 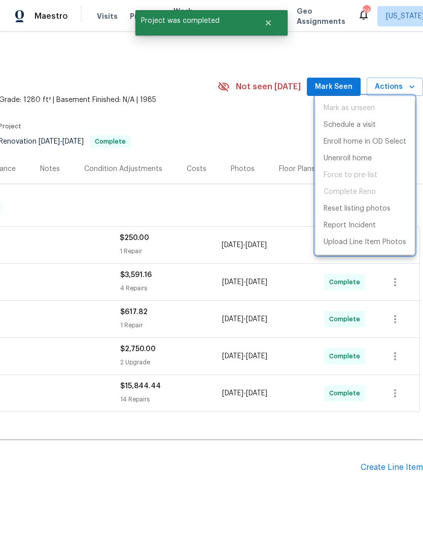 I want to click on p: Upload Line Item Photos, so click(x=365, y=242).